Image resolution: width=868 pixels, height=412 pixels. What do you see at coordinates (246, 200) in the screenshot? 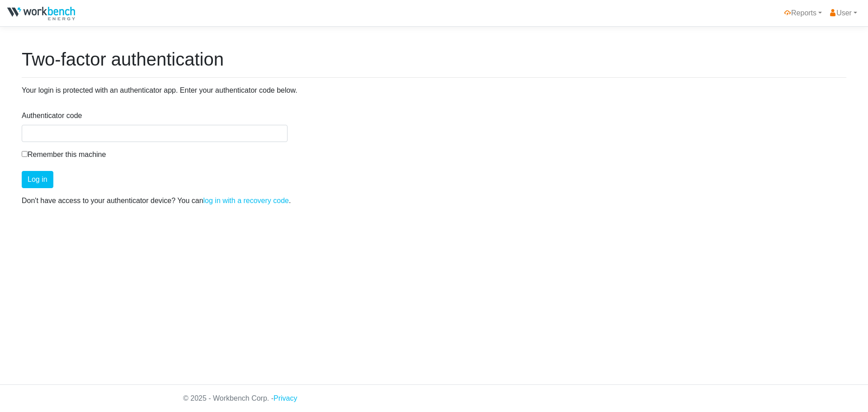
I see `a: log in with a recovery code` at bounding box center [246, 200].